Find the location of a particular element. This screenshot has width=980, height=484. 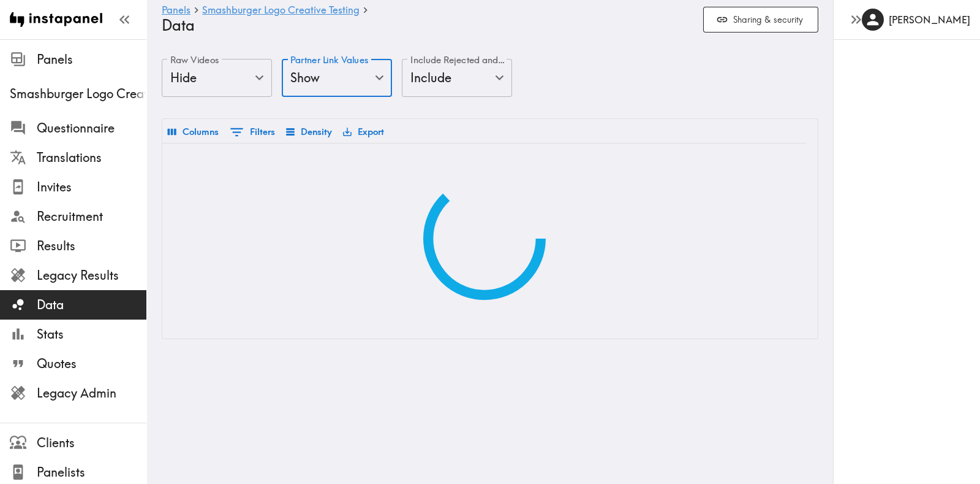

button: Select columns is located at coordinates (193, 132).